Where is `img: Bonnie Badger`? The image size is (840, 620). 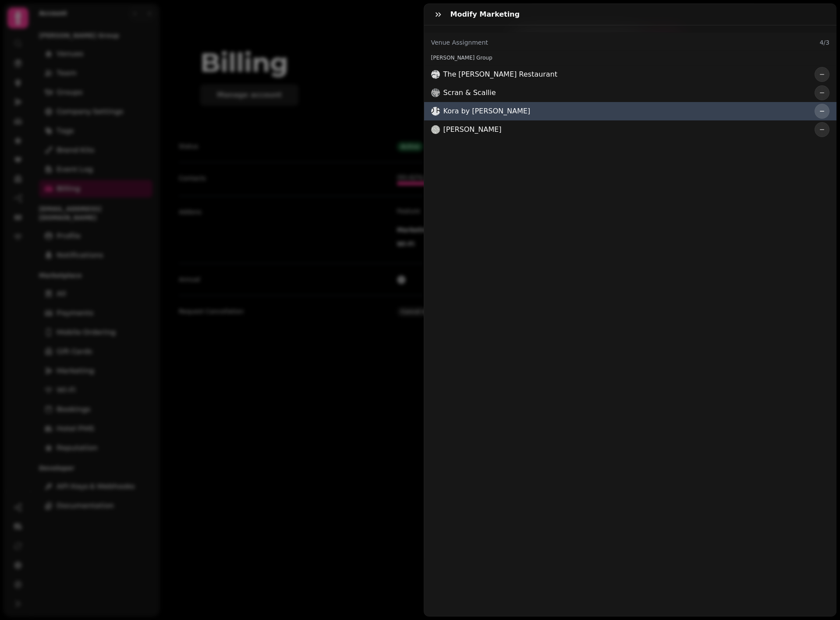 img: Bonnie Badger is located at coordinates (435, 130).